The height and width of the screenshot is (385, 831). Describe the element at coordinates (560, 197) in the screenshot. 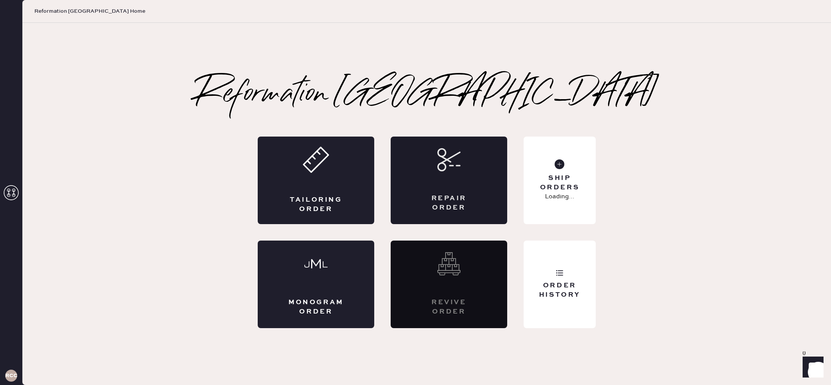

I see `p: Loading...` at that location.